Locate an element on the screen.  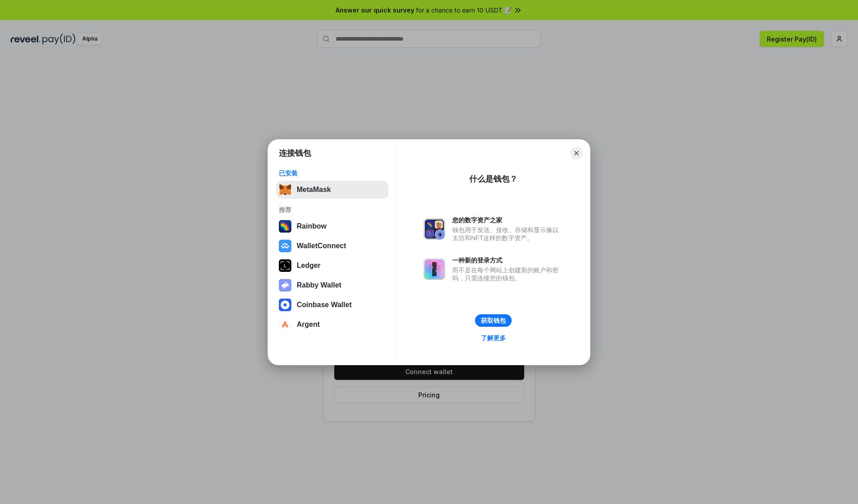
button: Rabby Wallet is located at coordinates (332, 286).